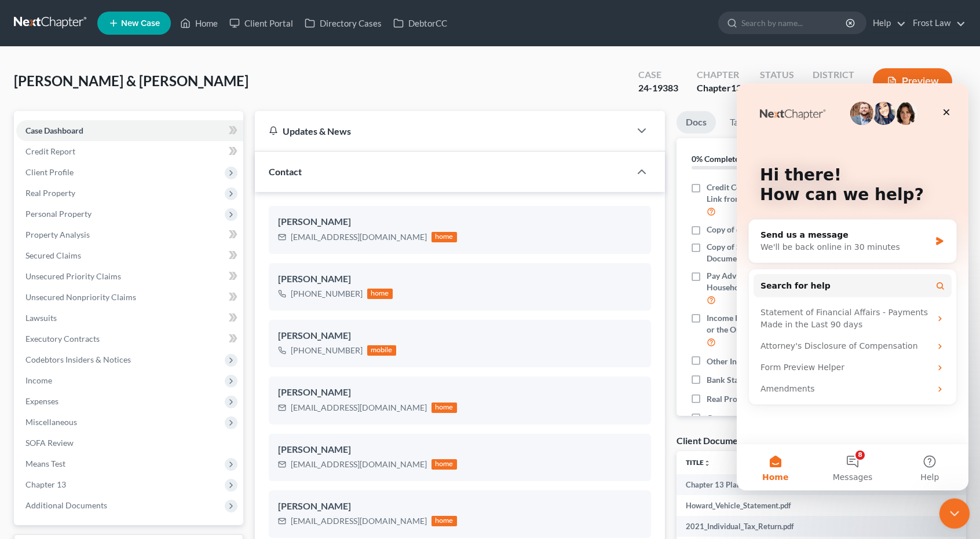  What do you see at coordinates (769, 418) in the screenshot?
I see `span: Current Valuation of Real Property` at bounding box center [769, 418].